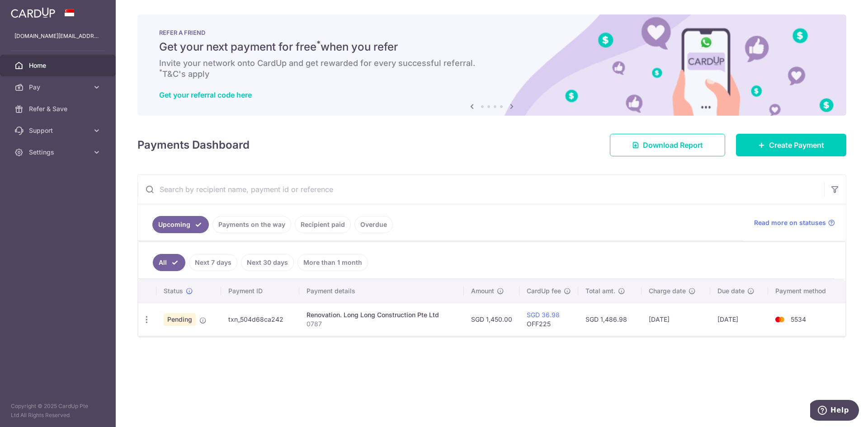 This screenshot has height=427, width=868. Describe the element at coordinates (173, 291) in the screenshot. I see `span: Status` at that location.